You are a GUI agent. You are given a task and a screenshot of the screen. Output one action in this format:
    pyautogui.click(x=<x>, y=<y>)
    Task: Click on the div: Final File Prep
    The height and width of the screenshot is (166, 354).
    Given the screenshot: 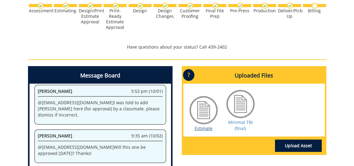 What is the action you would take?
    pyautogui.click(x=215, y=14)
    